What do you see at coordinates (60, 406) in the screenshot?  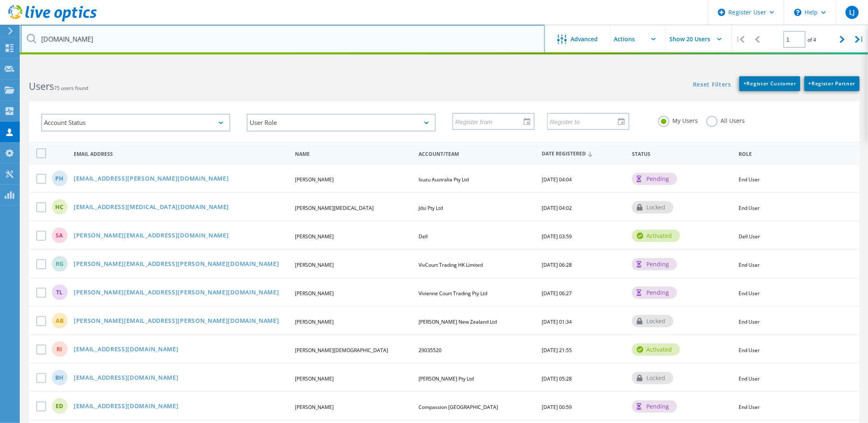 I see `span: ED` at bounding box center [60, 406].